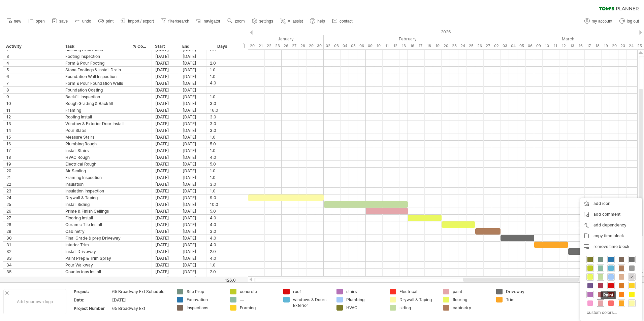 The width and height of the screenshot is (644, 321). What do you see at coordinates (33, 231) in the screenshot?
I see `div: 29` at bounding box center [33, 231].